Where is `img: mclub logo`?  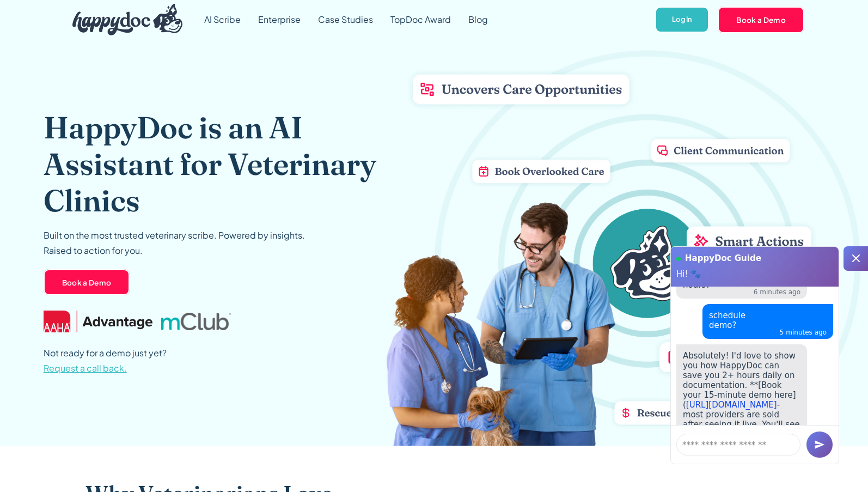
img: mclub logo is located at coordinates (196, 321).